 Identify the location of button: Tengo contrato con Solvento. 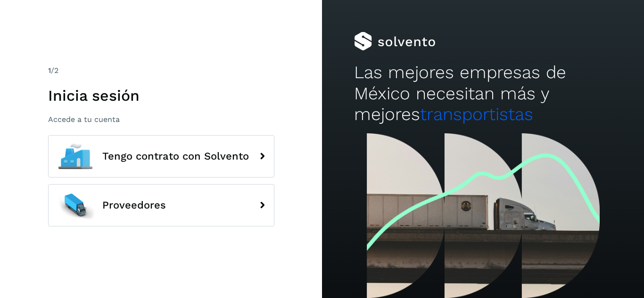
(161, 156).